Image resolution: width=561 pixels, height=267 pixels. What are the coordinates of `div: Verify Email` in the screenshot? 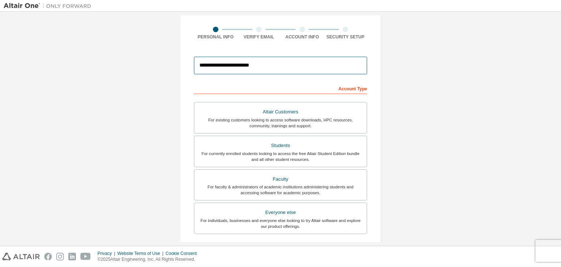 It's located at (259, 37).